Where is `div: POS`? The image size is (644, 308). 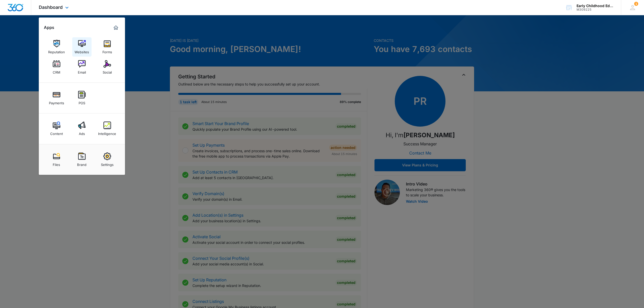
div: POS is located at coordinates (82, 102).